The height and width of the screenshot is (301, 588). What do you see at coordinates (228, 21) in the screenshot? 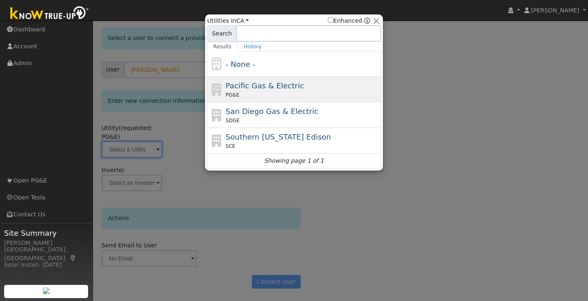
I see `span: Utilities in` at bounding box center [228, 21].